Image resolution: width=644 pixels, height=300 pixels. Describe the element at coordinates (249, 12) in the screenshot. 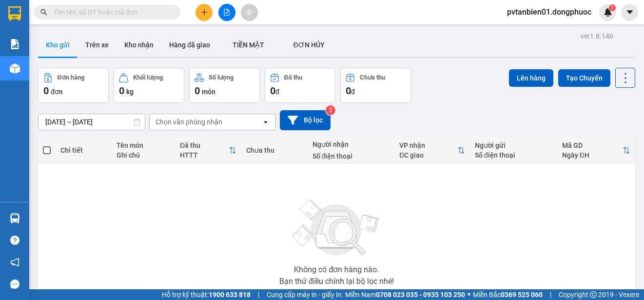

I see `button: aim` at that location.